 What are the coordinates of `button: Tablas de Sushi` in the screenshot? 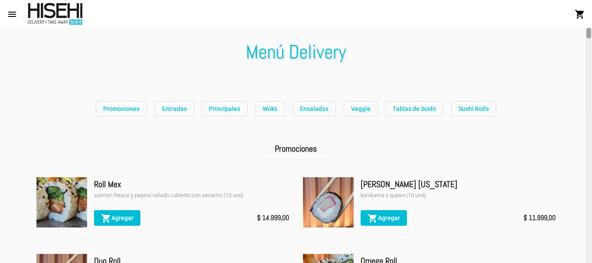 It's located at (414, 109).